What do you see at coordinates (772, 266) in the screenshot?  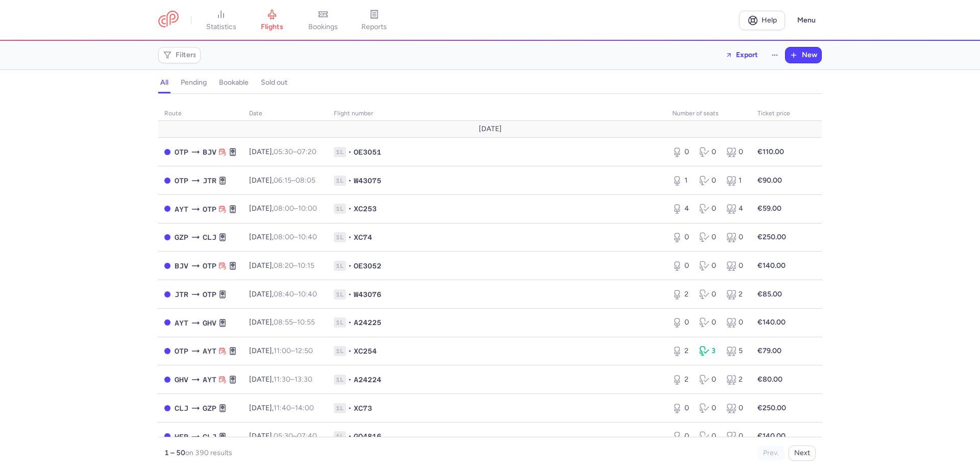 I see `strong: €140.00` at bounding box center [772, 266].